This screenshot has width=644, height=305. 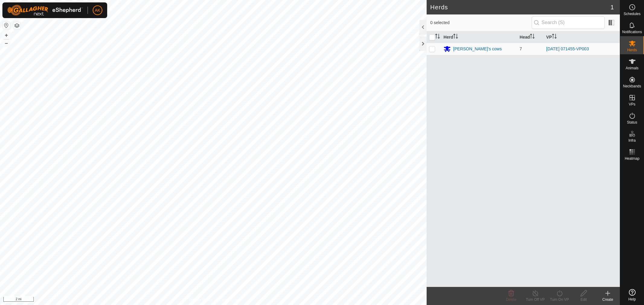 What do you see at coordinates (521, 49) in the screenshot?
I see `span: 7` at bounding box center [521, 49].